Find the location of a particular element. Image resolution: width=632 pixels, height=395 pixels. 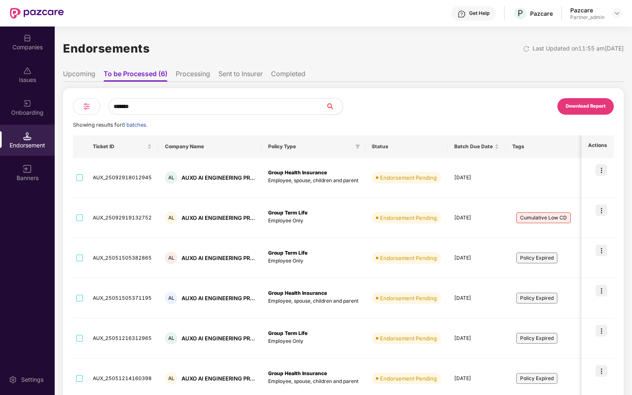

span: Batch Due Date is located at coordinates (473, 147).